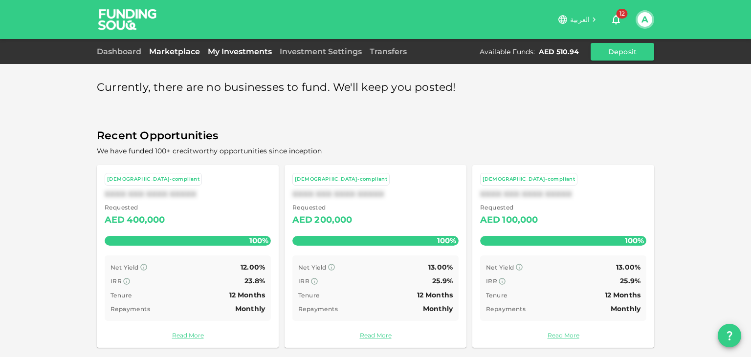 This screenshot has width=751, height=357. Describe the element at coordinates (375, 136) in the screenshot. I see `span: Recent Opportunities` at that location.